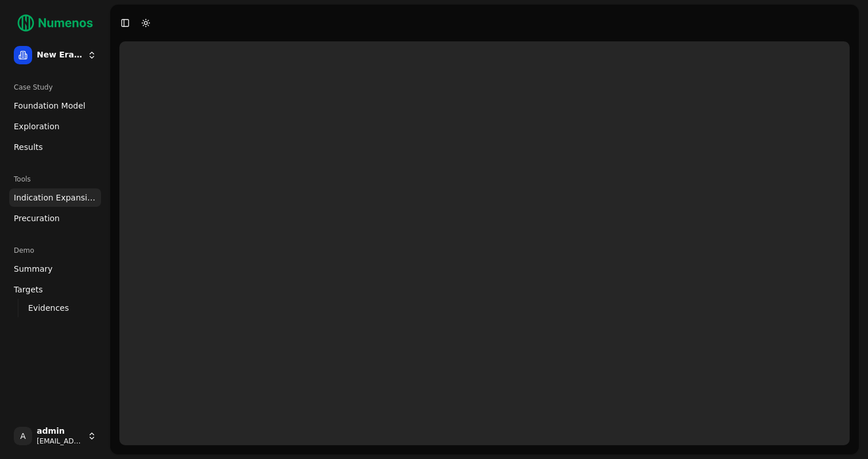  I want to click on span: Results, so click(28, 147).